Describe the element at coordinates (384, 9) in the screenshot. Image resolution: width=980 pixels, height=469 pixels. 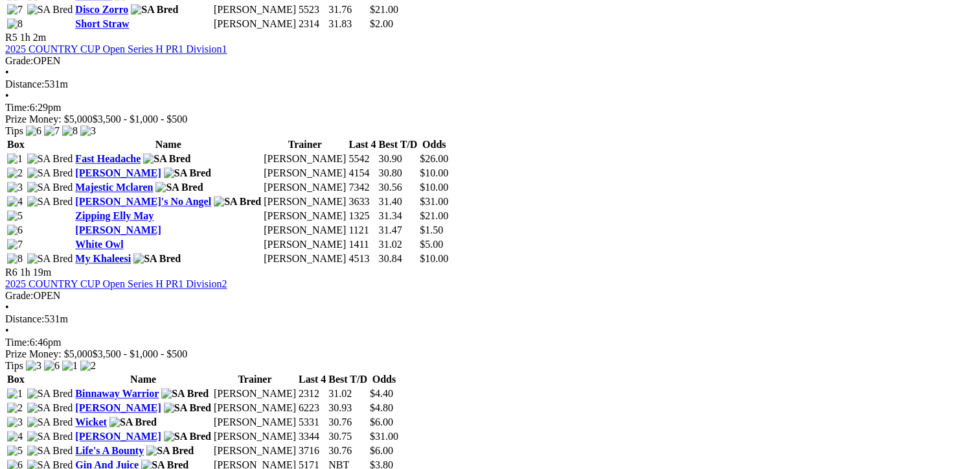
I see `span: $21.00` at that location.